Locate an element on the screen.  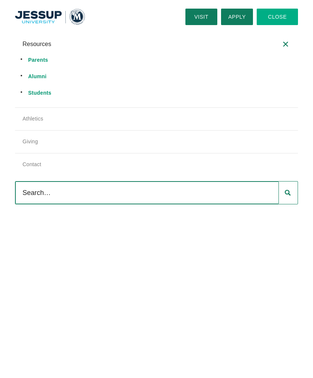
a: Home is located at coordinates (50, 17).